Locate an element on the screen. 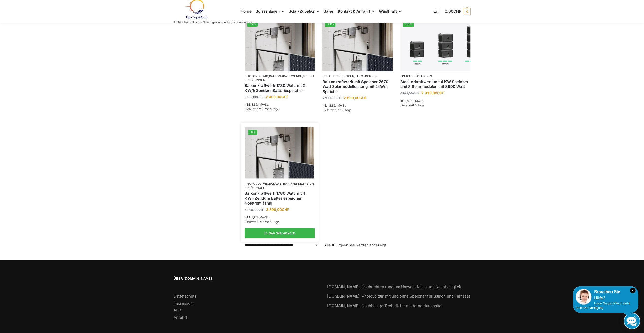 The image size is (644, 333). div: Brauchen Sie Hilfe? is located at coordinates (605, 295).